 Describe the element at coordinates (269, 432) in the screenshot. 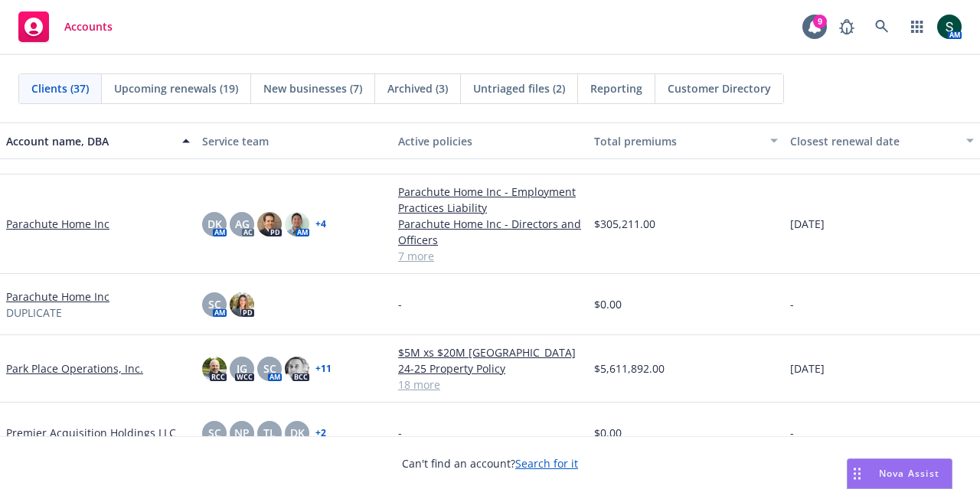

I see `span: TL` at that location.